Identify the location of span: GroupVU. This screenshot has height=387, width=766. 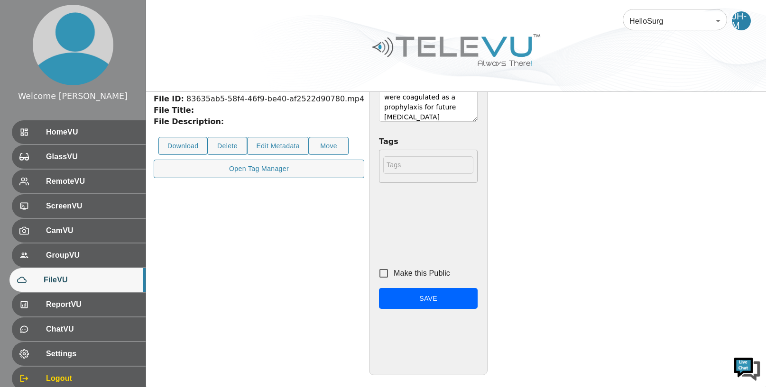
(92, 256).